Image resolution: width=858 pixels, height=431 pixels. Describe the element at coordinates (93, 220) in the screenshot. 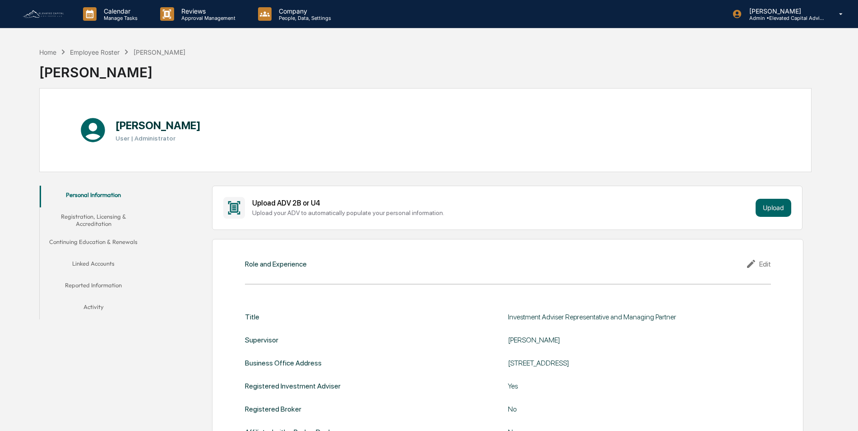

I see `button: Registration, Licensing & Accreditation` at that location.